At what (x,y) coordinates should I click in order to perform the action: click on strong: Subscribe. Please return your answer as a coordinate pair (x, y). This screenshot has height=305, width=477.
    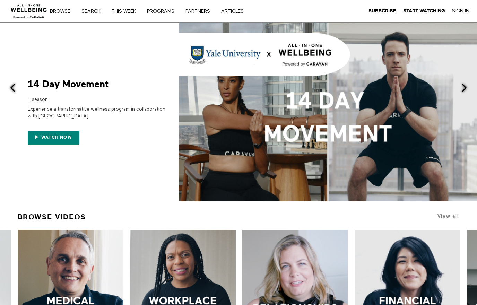
    Looking at the image, I should click on (383, 11).